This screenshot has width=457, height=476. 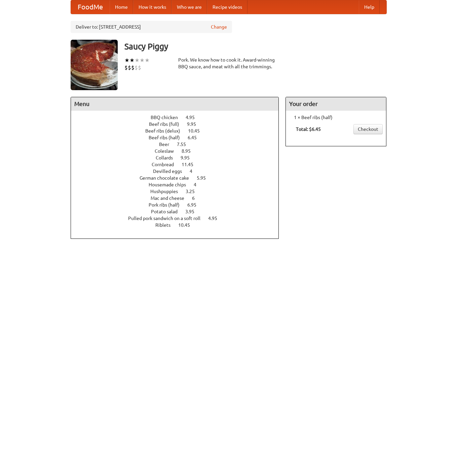 I want to click on a: Beef ribs (delux) 10.45, so click(x=178, y=131).